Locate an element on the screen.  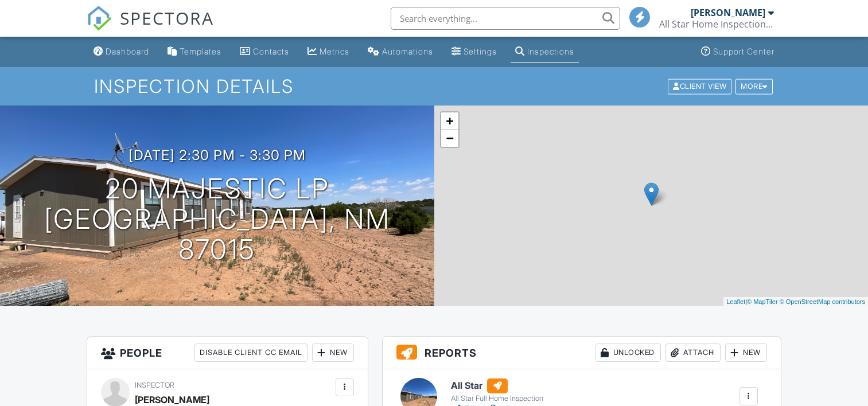
a: Metrics is located at coordinates (328, 52).